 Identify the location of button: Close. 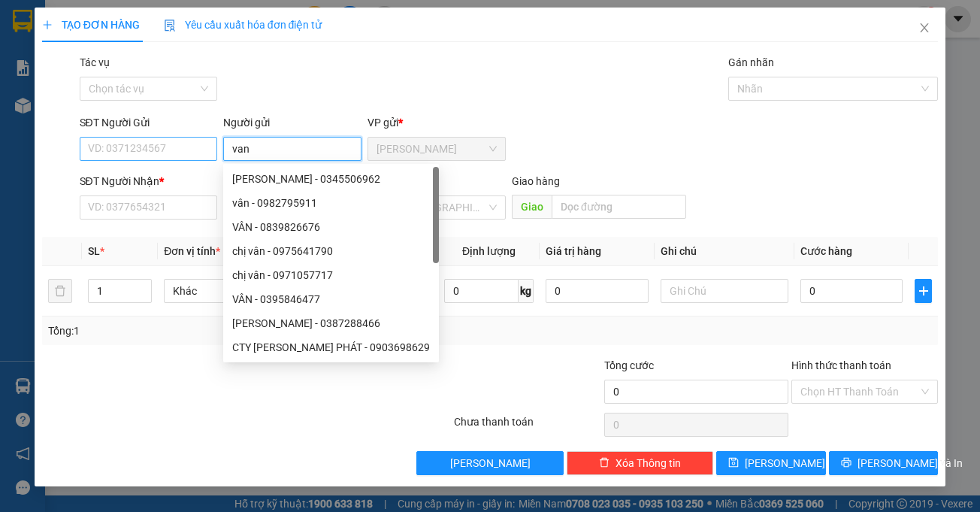
(924, 28).